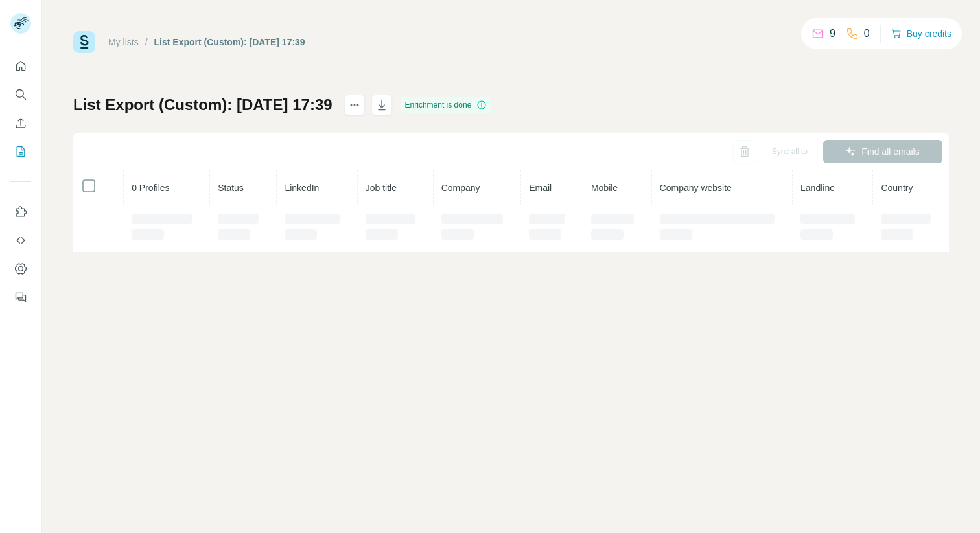 This screenshot has width=980, height=533. Describe the element at coordinates (832, 34) in the screenshot. I see `p: 9` at that location.